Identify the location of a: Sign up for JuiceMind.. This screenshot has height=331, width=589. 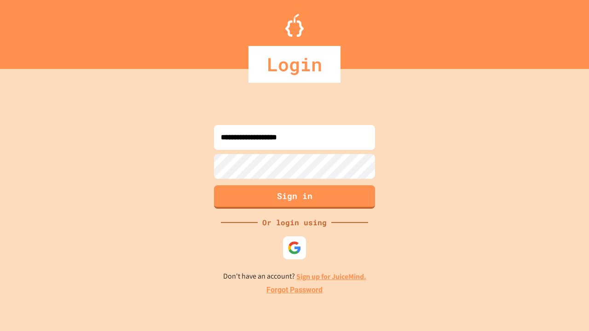
(331, 276).